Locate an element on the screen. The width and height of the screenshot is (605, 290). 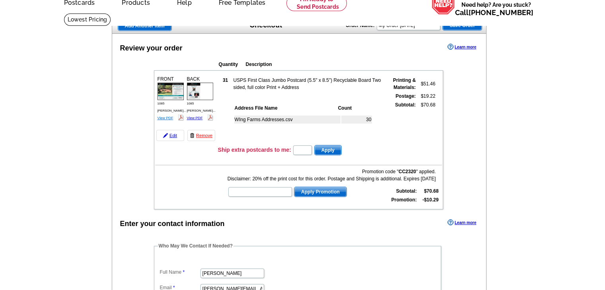
td: 30 is located at coordinates (356, 120).